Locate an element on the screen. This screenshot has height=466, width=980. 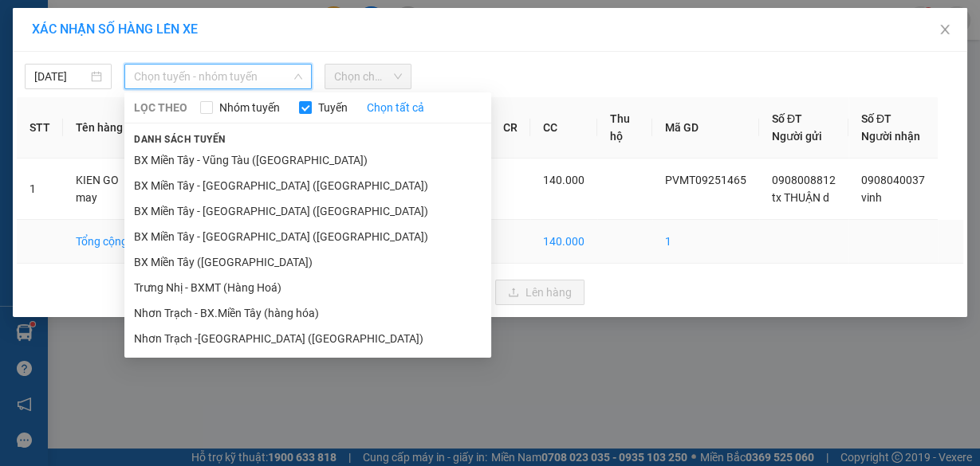
span: Nhóm tuyến is located at coordinates (250, 107).